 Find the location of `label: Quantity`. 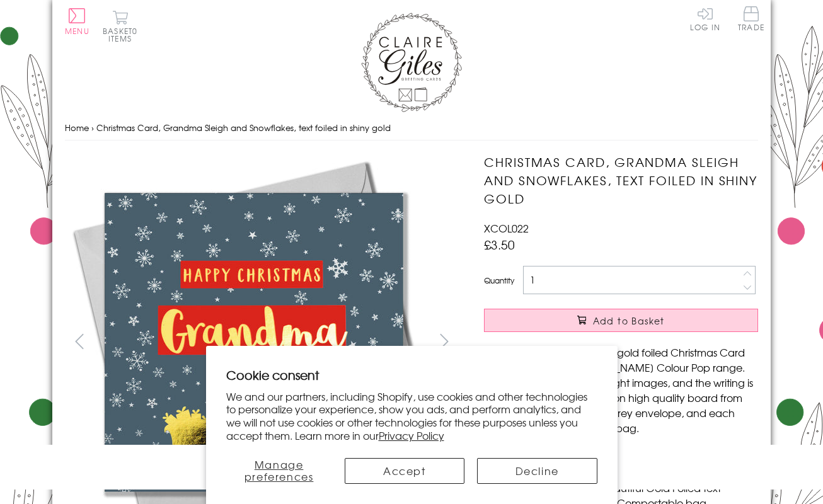

label: Quantity is located at coordinates (499, 280).